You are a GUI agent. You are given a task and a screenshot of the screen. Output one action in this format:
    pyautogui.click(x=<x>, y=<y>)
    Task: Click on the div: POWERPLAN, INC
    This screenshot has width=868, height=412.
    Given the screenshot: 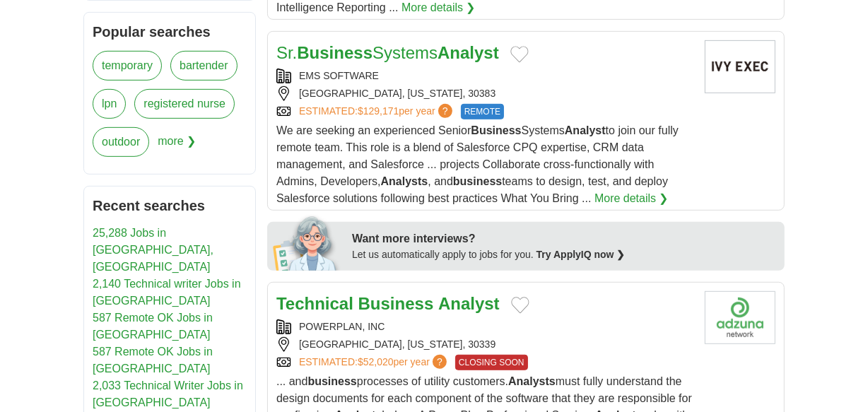 What is the action you would take?
    pyautogui.click(x=485, y=327)
    